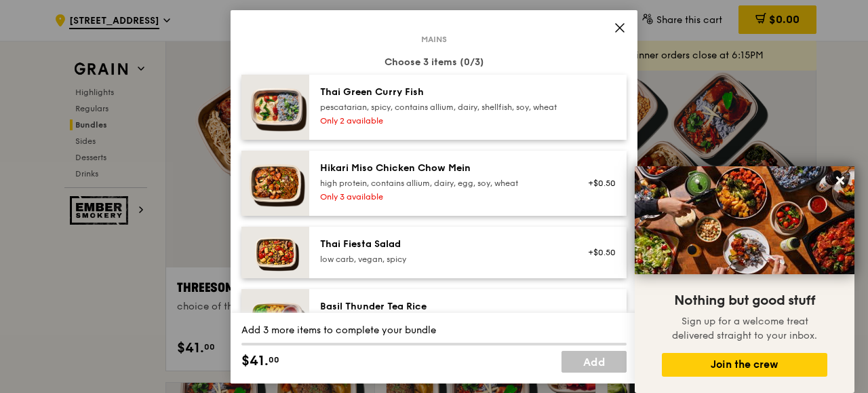  Describe the element at coordinates (442, 306) in the screenshot. I see `div: Basil Thunder Tea Rice` at that location.